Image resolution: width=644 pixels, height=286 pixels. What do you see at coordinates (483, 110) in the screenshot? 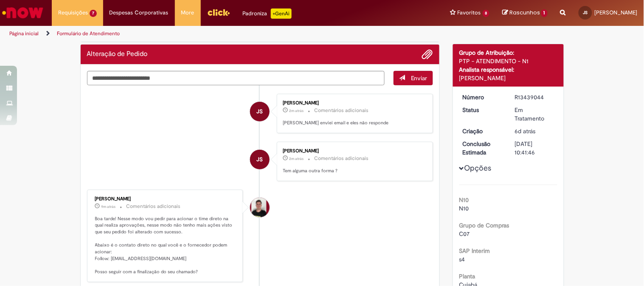
I see `dt: Status` at bounding box center [483, 110].